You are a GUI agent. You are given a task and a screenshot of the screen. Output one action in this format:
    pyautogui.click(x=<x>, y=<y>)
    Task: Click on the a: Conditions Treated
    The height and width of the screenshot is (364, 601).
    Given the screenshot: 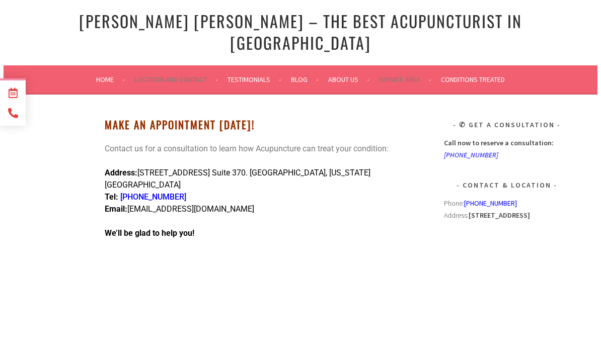 What is the action you would take?
    pyautogui.click(x=473, y=79)
    